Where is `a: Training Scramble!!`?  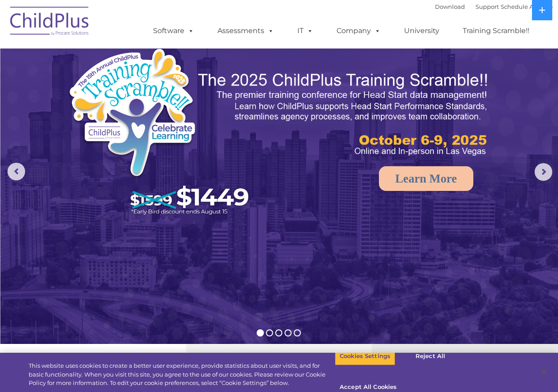 a: Training Scramble!! is located at coordinates (496, 31).